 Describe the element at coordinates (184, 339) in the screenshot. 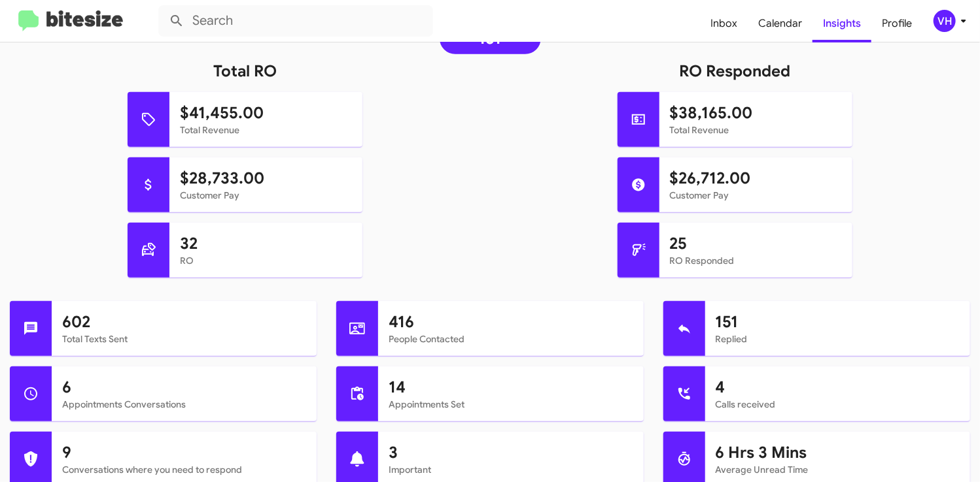

I see `mat-card-subtitle: Total Texts Sent` at that location.